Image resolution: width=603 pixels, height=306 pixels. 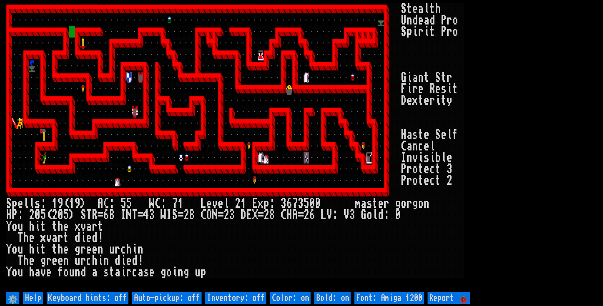 I want to click on input: Help, so click(x=33, y=298).